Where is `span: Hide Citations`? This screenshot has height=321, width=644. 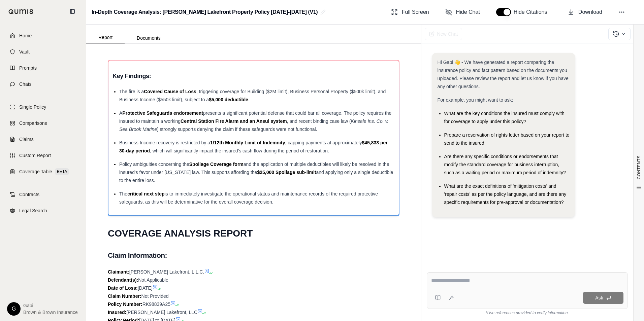 span: Hide Citations is located at coordinates (532, 12).